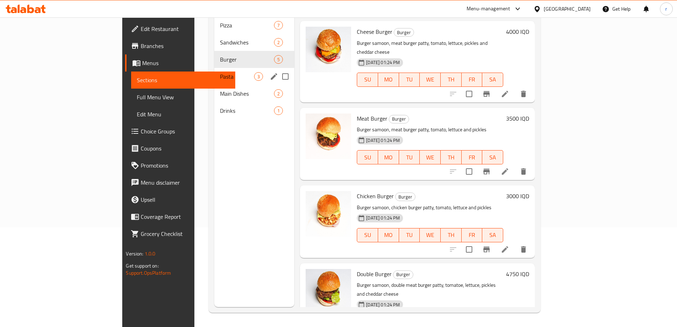 The height and width of the screenshot is (327, 677). Describe the element at coordinates (185, 148) in the screenshot. I see `span: Coupons` at that location.